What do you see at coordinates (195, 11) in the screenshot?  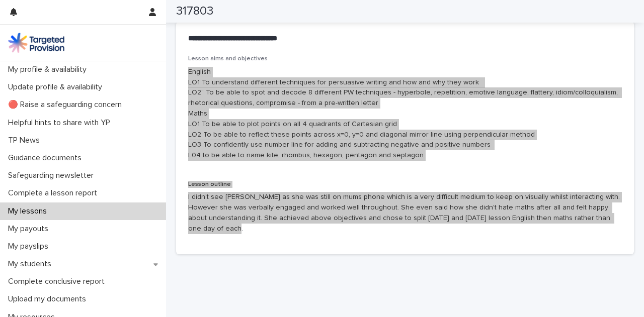 I see `h2: 317803` at bounding box center [195, 11].